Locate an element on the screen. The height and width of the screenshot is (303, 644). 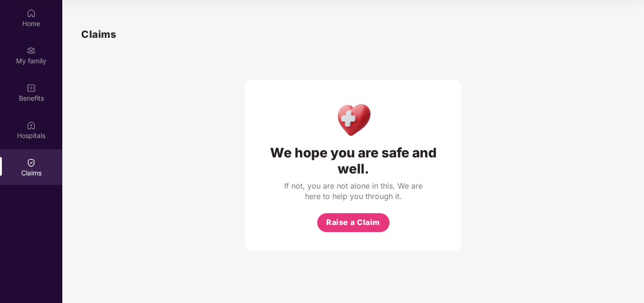
img: svg+xml;base64,PHN2ZyBpZD0iQ2xhaW0iIHhtbG5zPSJodHRwOi8vd3d3LnczLm9yZy8yMDAwL3N2ZyIgd2lkdGg9IjIwIi... is located at coordinates (31, 163).